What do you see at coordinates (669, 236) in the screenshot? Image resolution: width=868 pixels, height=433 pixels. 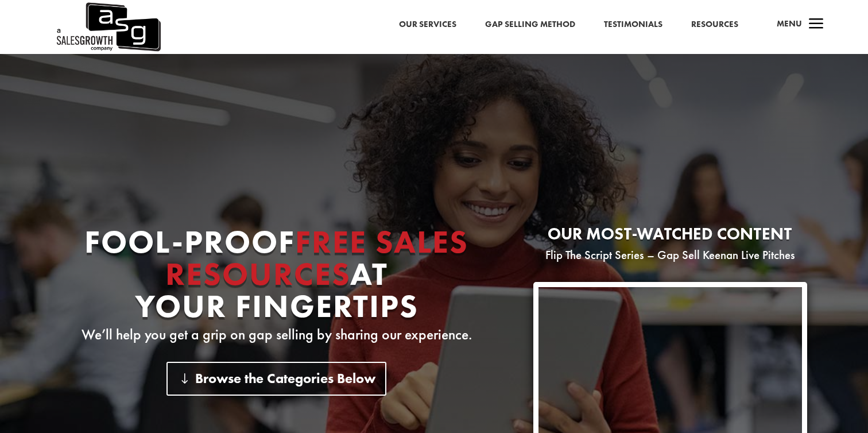 I see `h2: Our most-watched content` at bounding box center [669, 236].